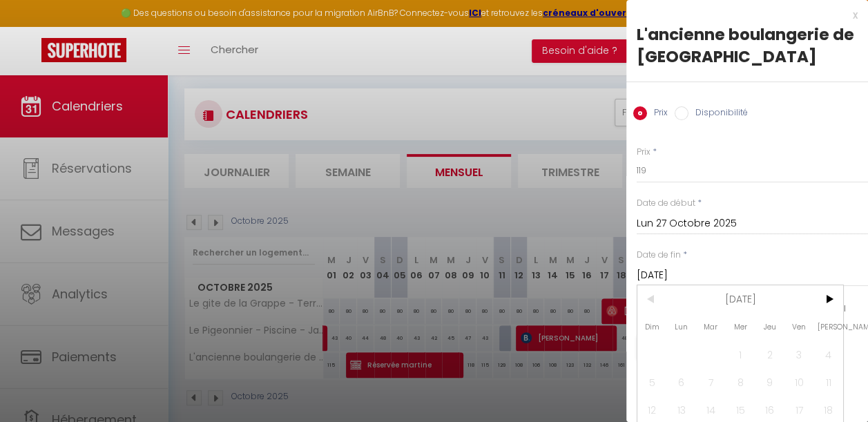  I want to click on span: 3, so click(799, 354).